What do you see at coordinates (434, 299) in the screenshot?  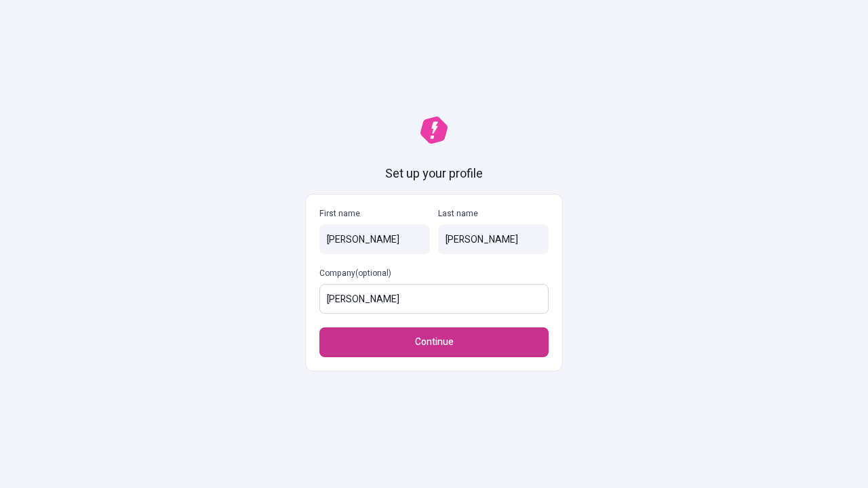 I see `input: Company(optional)` at bounding box center [434, 299].